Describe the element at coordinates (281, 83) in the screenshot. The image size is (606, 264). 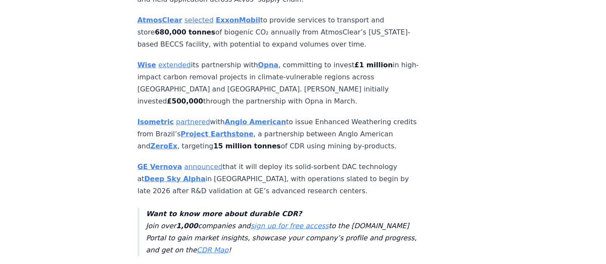
I see `p: its partnership with , committing to invest in high-impact carbon removal projects in climate-vul...` at that location.